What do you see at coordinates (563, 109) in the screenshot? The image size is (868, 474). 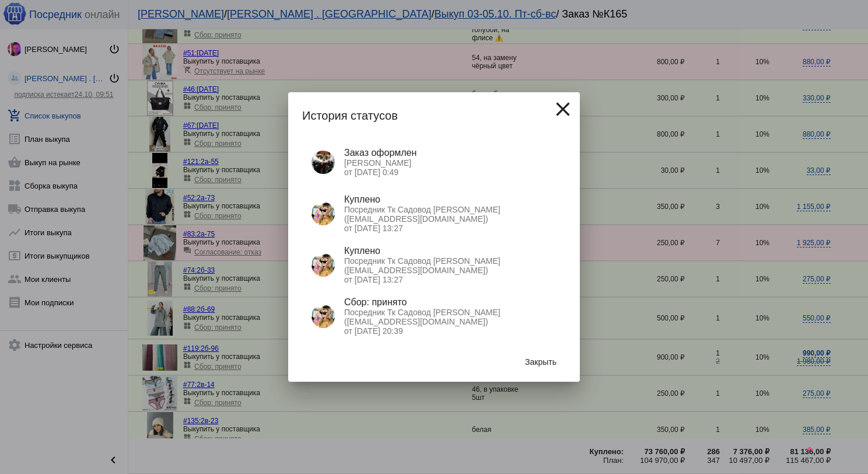 I see `mat-icon: close` at bounding box center [563, 109].